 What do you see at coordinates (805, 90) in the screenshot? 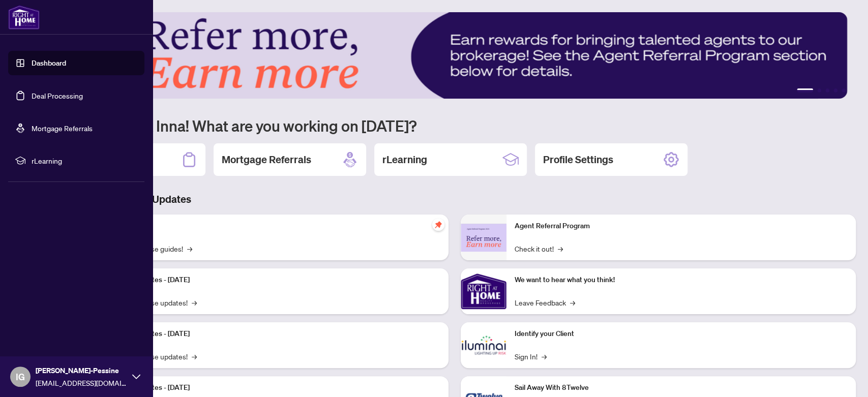
I see `button: 1` at bounding box center [805, 90].